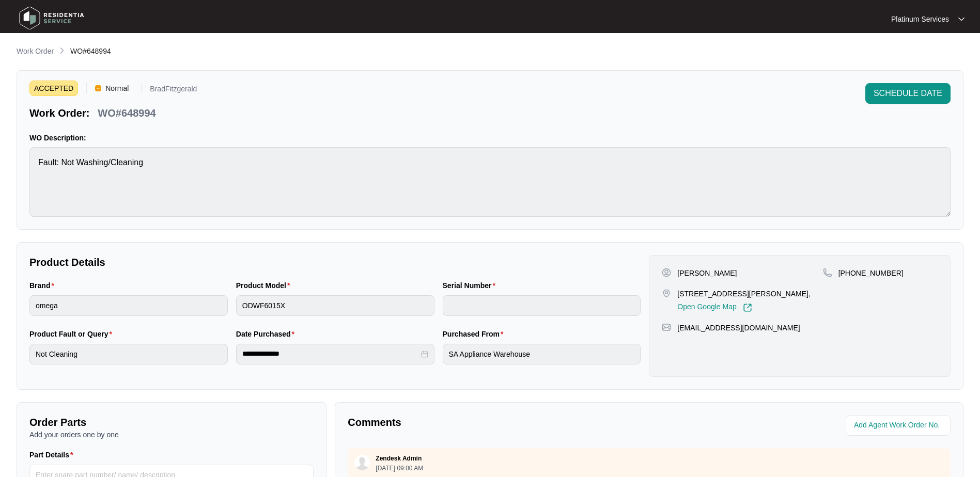 The height and width of the screenshot is (477, 980). What do you see at coordinates (335, 262) in the screenshot?
I see `p: Product Details` at bounding box center [335, 262].